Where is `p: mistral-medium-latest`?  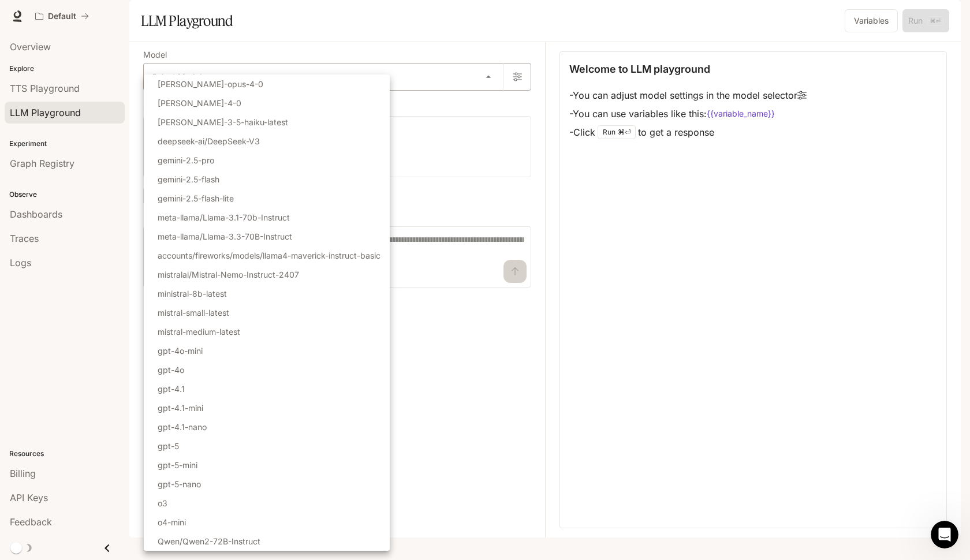
p: mistral-medium-latest is located at coordinates (199, 332).